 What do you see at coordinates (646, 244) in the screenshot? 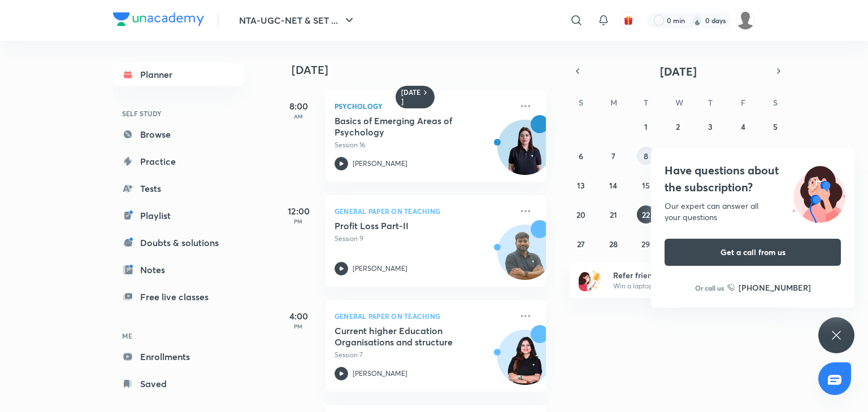
I see `button: July 29, 2025` at bounding box center [646, 244].